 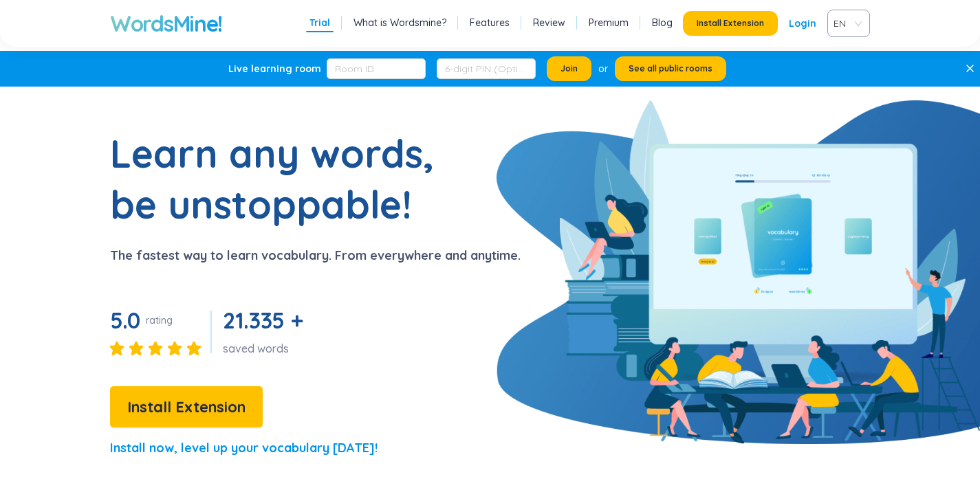 I want to click on a: Blog, so click(x=662, y=23).